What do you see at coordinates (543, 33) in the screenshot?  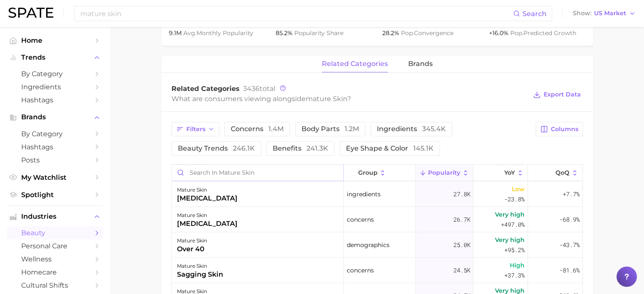 I see `span: predicted growth` at bounding box center [543, 33].